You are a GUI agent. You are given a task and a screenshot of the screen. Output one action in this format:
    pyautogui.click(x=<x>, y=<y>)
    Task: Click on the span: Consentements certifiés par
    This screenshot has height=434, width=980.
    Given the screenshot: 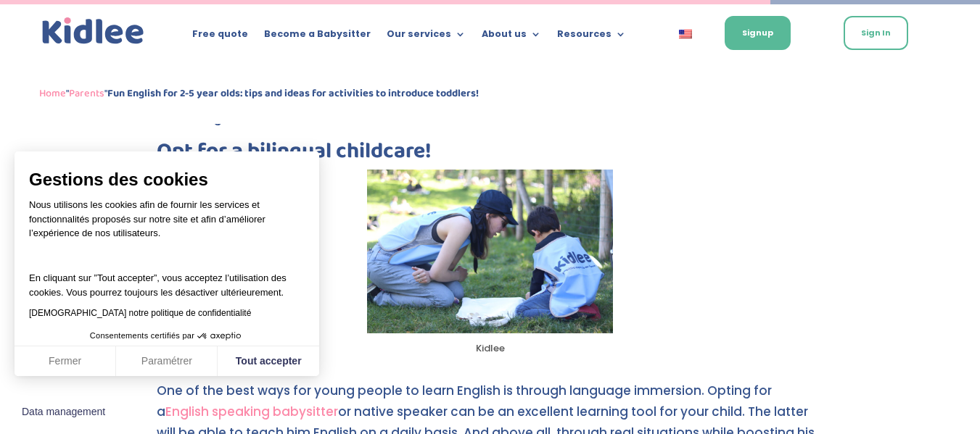 What is the action you would take?
    pyautogui.click(x=142, y=336)
    